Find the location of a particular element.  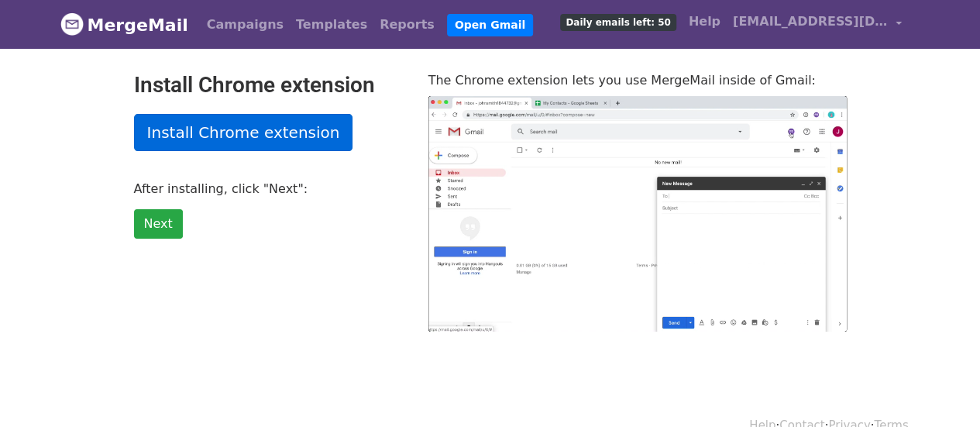

a: Help is located at coordinates (705, 22).